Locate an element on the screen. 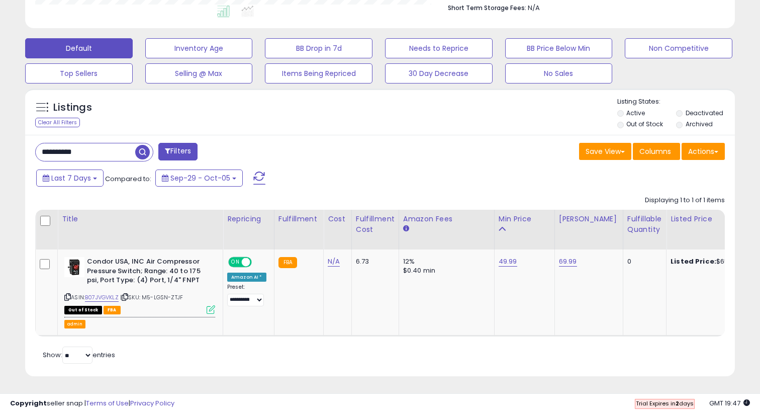 The width and height of the screenshot is (760, 414). span: Compared to: is located at coordinates (128, 179).